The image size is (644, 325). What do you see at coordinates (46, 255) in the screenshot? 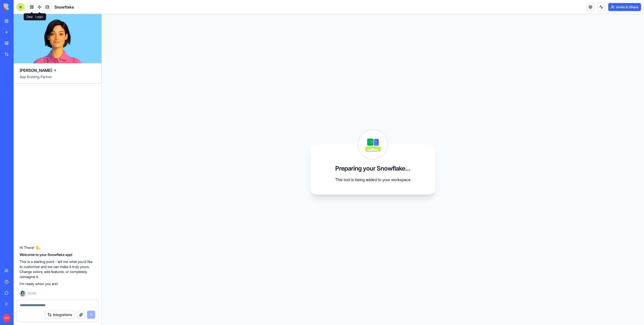
I see `strong: Welcome to your Snowflake app!` at bounding box center [46, 255].